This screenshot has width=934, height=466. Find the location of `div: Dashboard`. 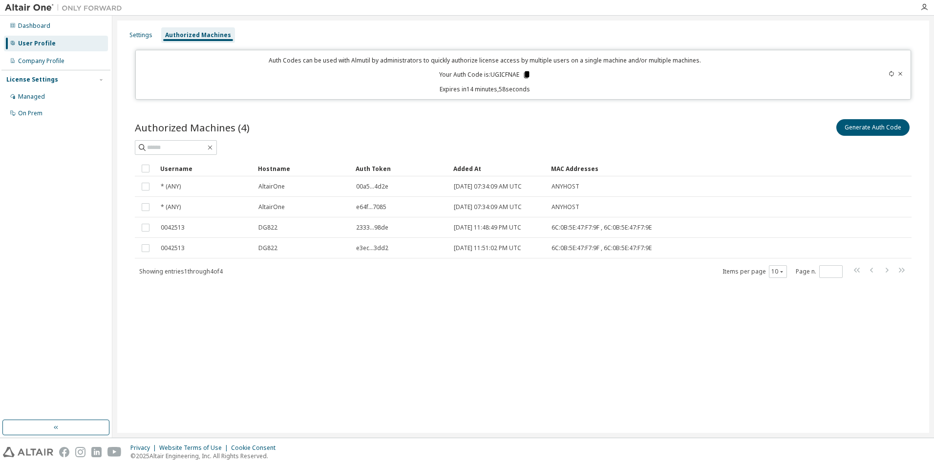

div: Dashboard is located at coordinates (34, 26).